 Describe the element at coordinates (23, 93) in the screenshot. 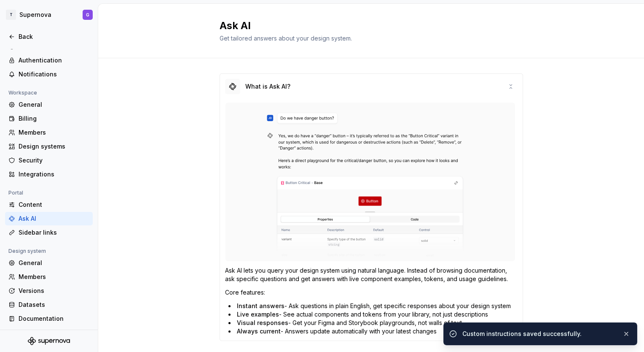

I see `div: Workspace` at that location.